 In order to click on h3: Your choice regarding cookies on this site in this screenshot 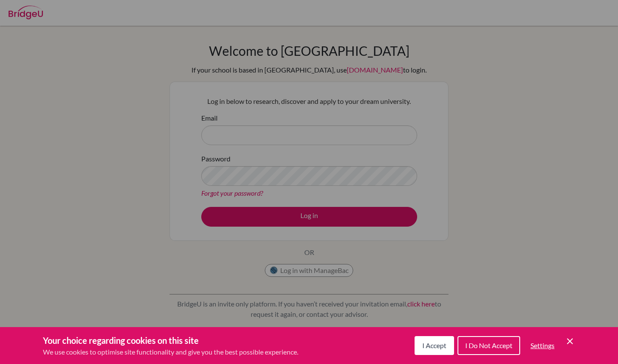, I will do `click(170, 340)`.